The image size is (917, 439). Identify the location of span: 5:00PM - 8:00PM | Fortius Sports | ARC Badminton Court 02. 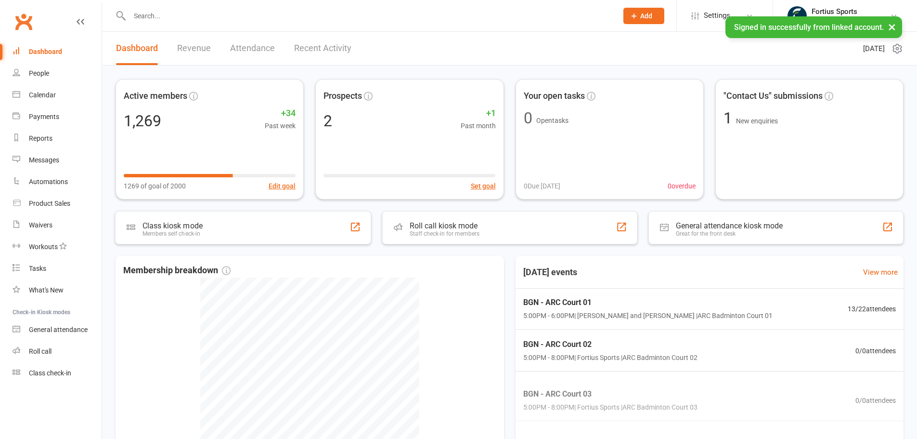
(611, 357).